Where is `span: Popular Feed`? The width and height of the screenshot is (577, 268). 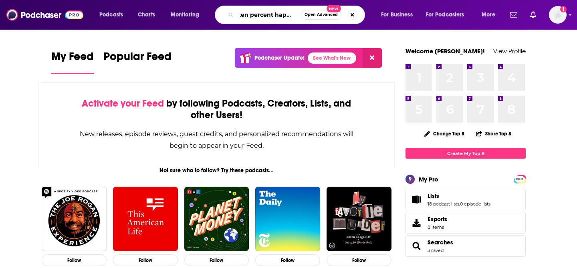
span: Popular Feed is located at coordinates (137, 59).